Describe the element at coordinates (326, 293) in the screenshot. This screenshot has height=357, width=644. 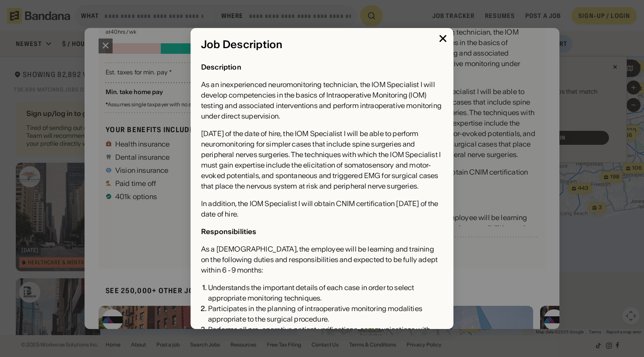
I see `div: Understands the important details of each case in order to select appropriate monitoring techniques.` at that location.